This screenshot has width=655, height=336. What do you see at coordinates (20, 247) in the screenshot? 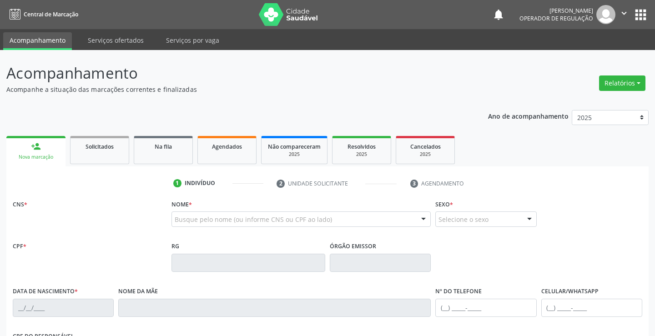
I see `label: CPF` at bounding box center [20, 247].